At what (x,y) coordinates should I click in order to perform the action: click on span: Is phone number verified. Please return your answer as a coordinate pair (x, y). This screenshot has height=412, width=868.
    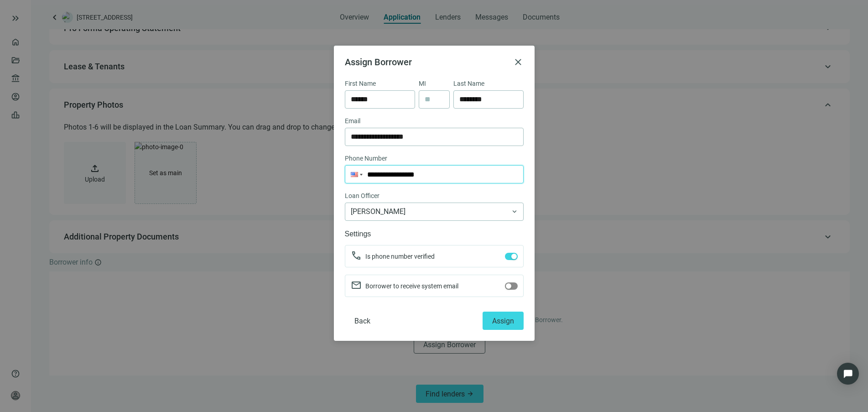
    Looking at the image, I should click on (400, 256).